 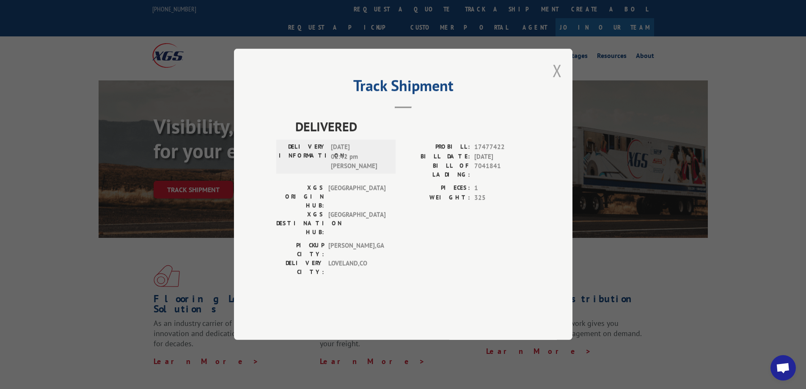 What do you see at coordinates (300, 224) in the screenshot?
I see `label: XGS DESTINATION HUB:` at bounding box center [300, 224].